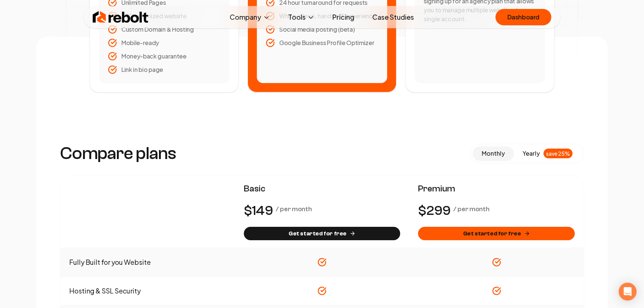  What do you see at coordinates (164, 43) in the screenshot?
I see `li: Mobile-ready` at bounding box center [164, 43].